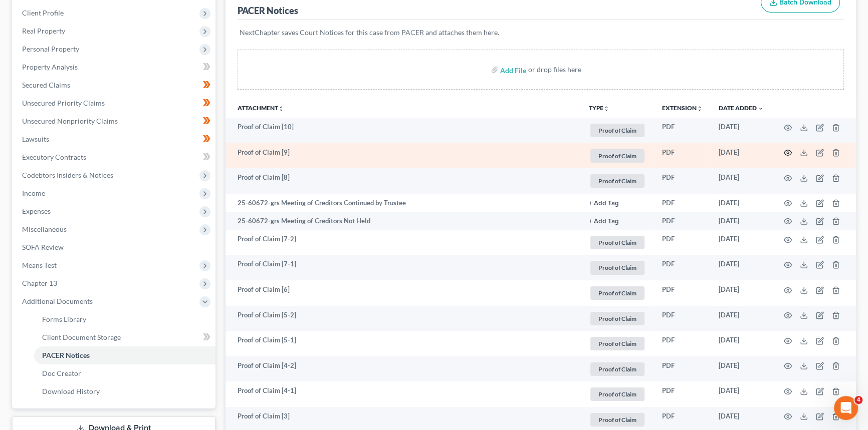 The height and width of the screenshot is (430, 868). Describe the element at coordinates (125, 337) in the screenshot. I see `a: Client Document Storage` at that location.